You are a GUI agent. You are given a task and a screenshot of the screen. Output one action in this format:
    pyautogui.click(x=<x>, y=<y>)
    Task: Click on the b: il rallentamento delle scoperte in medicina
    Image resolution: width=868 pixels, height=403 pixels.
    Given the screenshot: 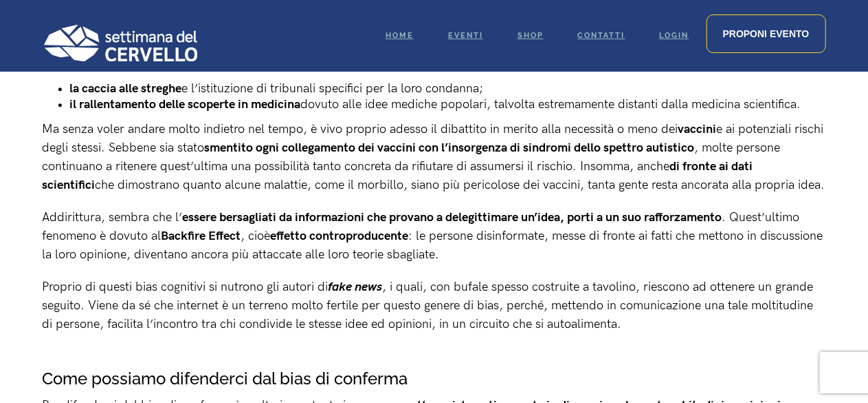 What is the action you would take?
    pyautogui.click(x=186, y=104)
    